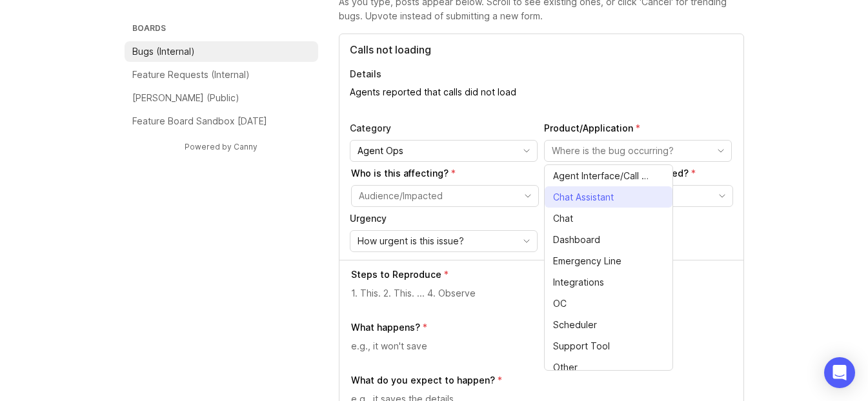  What do you see at coordinates (587, 261) in the screenshot?
I see `span: Emergency Line` at bounding box center [587, 261].